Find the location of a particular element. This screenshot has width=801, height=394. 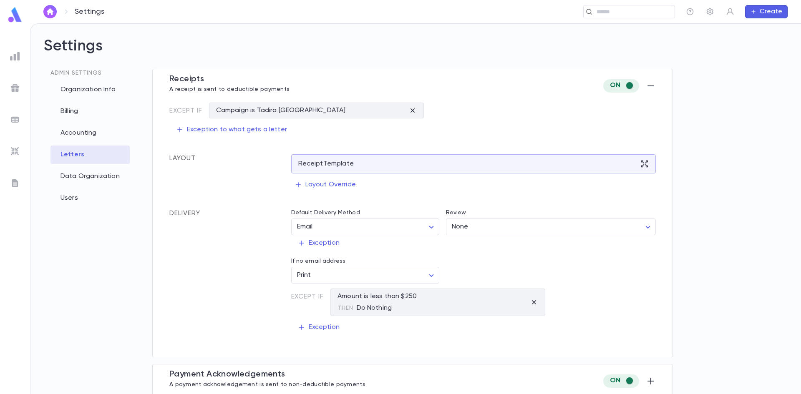

div: Data Organization is located at coordinates (90, 176).